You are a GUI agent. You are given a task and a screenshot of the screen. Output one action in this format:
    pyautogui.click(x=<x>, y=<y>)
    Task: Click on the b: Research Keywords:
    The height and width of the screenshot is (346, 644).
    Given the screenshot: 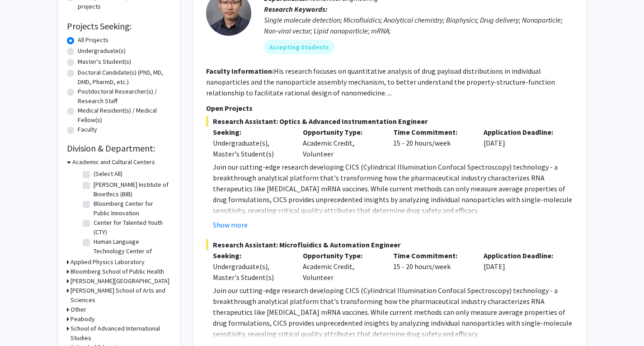 What is the action you would take?
    pyautogui.click(x=296, y=9)
    